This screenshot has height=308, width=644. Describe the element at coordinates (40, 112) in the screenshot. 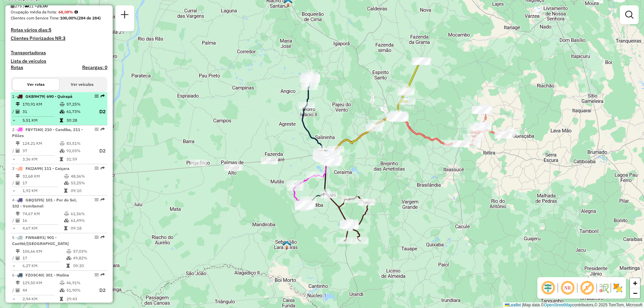

I see `td: 31` at that location.